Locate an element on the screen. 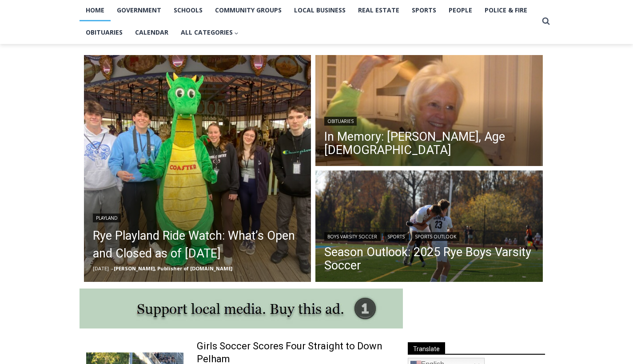  a: Calendar is located at coordinates (151, 33).